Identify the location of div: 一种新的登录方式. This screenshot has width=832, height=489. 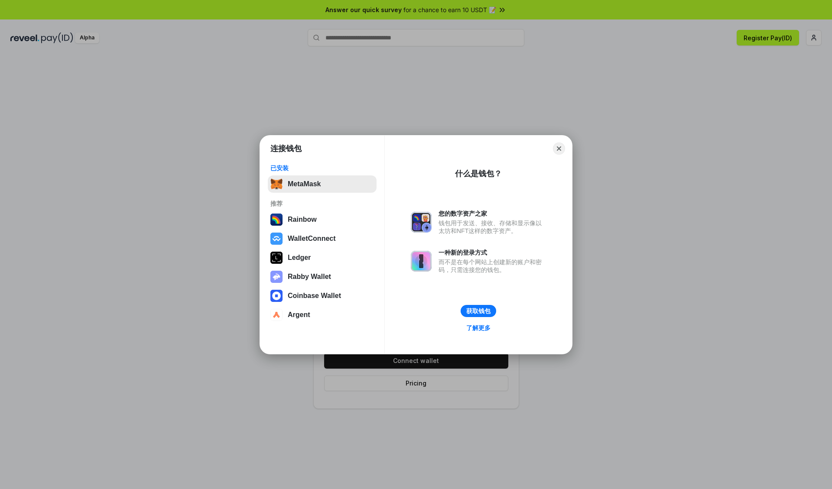
(492, 253).